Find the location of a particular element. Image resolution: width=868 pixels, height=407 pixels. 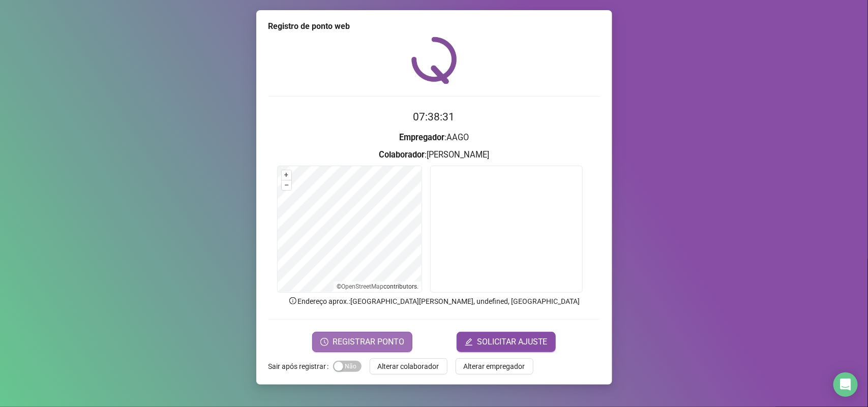

li: © contributors. is located at coordinates (377, 287).